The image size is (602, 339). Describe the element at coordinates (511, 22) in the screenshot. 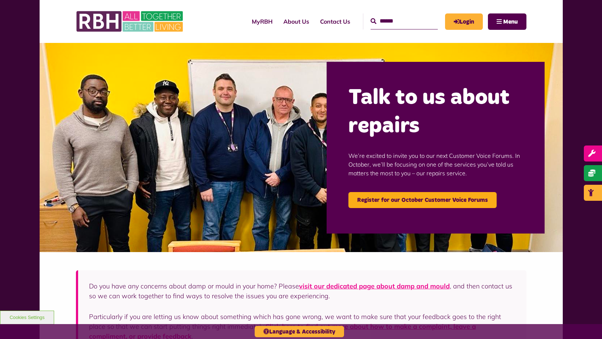

I see `span: Menu` at that location.